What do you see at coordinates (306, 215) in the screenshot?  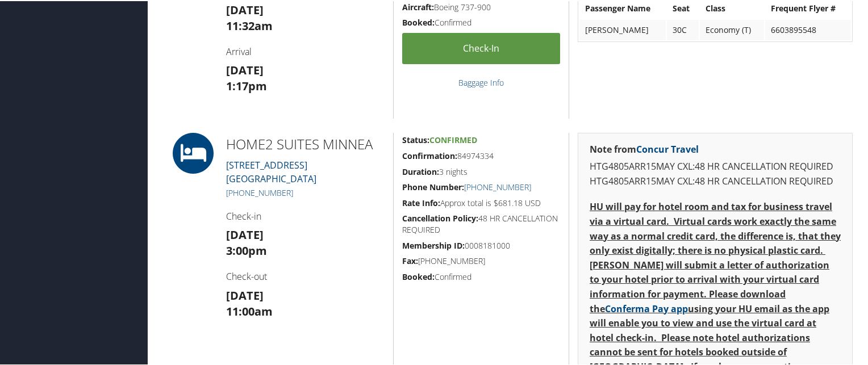 I see `h4: Check-in` at bounding box center [306, 215].